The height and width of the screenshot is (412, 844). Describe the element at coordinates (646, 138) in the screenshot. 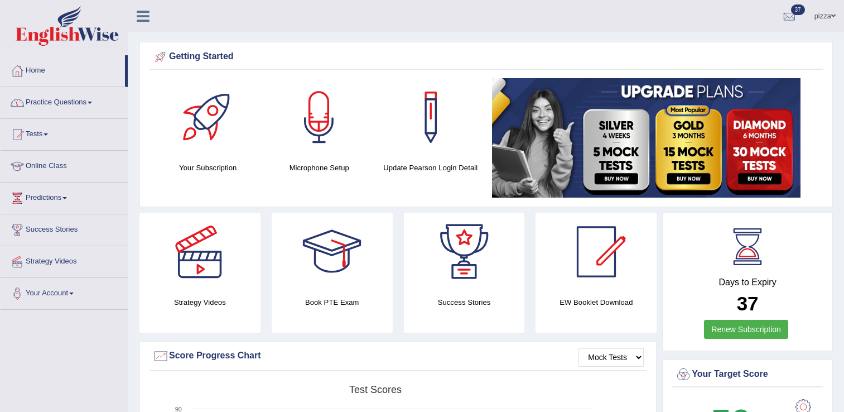

I see `img: small5.jpg` at that location.